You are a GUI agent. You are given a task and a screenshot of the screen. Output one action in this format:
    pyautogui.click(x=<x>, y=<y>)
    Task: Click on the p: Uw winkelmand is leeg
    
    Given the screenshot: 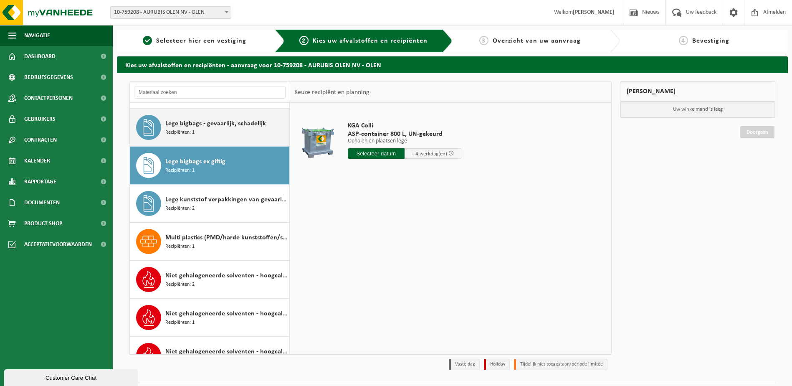 What is the action you would take?
    pyautogui.click(x=698, y=109)
    